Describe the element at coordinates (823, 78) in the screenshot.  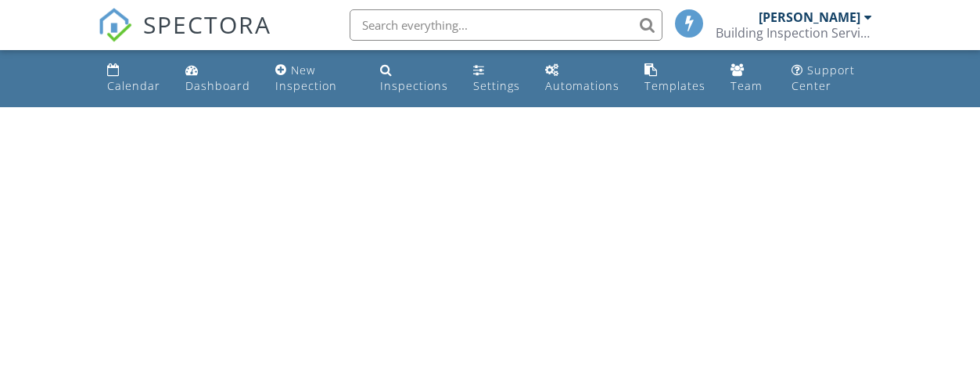
I see `div: Support Center` at that location.